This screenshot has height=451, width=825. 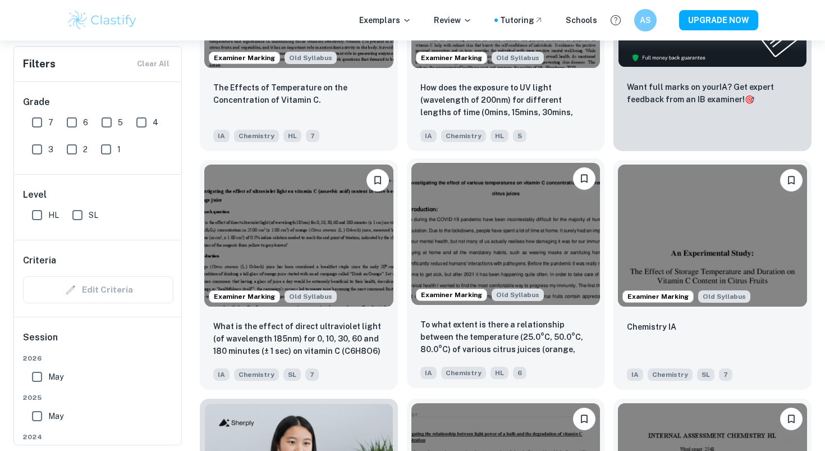 What do you see at coordinates (645, 20) in the screenshot?
I see `button: AS` at bounding box center [645, 20].